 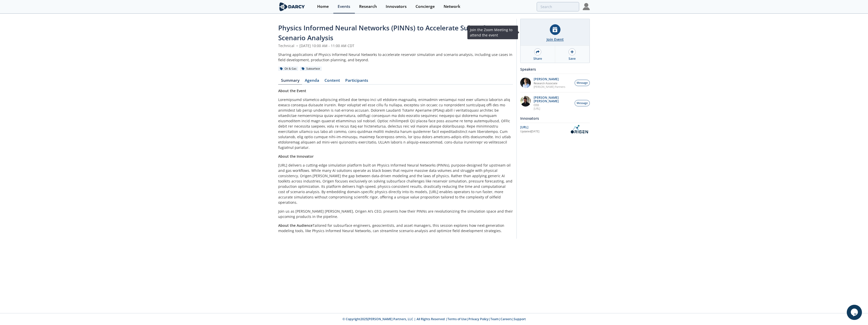 I want to click on img: 20112e9a-1f67-404a-878c-a26f1c79f5da, so click(x=525, y=101).